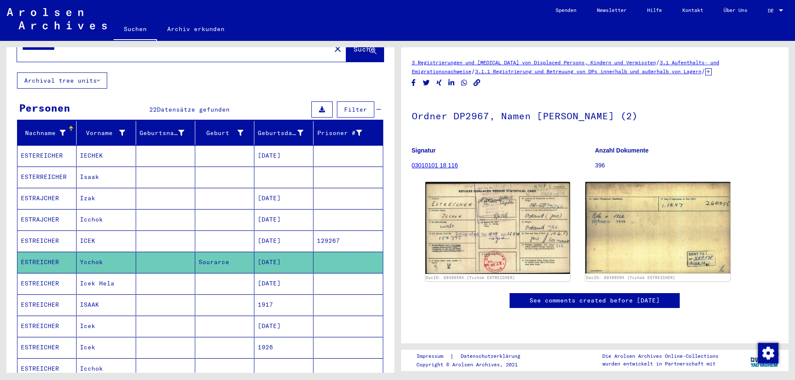 The width and height of the screenshot is (795, 380). Describe the element at coordinates (284, 133) in the screenshot. I see `mat-header-cell: Geburtsdatum` at that location.